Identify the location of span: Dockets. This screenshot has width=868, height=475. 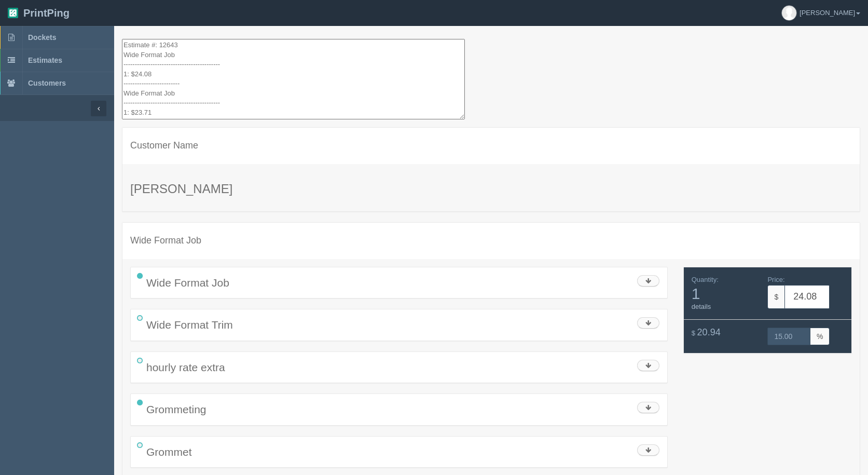
(42, 37).